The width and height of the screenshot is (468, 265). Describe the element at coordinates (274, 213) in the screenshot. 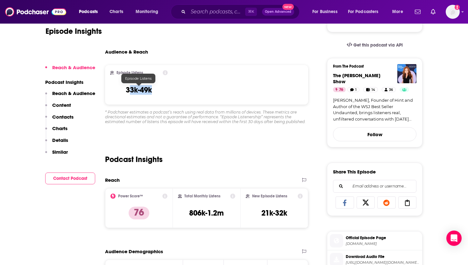

I see `h3: 21k-32k` at that location.